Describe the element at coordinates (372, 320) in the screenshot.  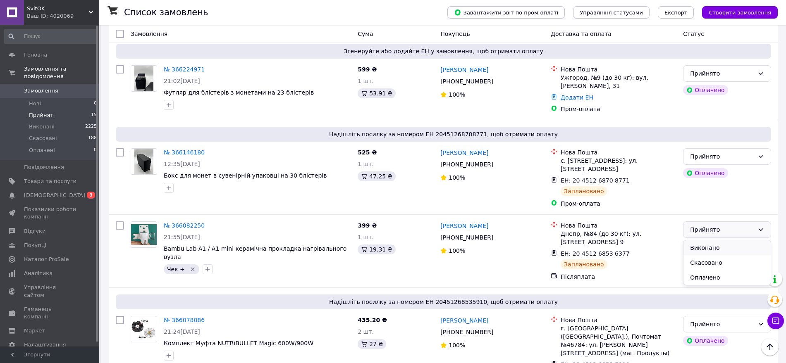
I see `span: 435.20 ₴` at that location.